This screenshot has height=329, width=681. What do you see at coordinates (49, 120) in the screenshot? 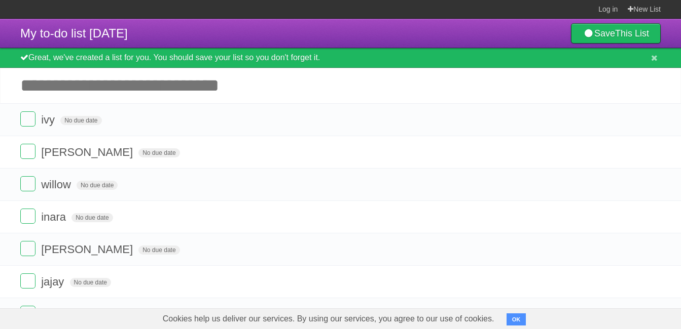
I see `span: ivy` at bounding box center [49, 120].